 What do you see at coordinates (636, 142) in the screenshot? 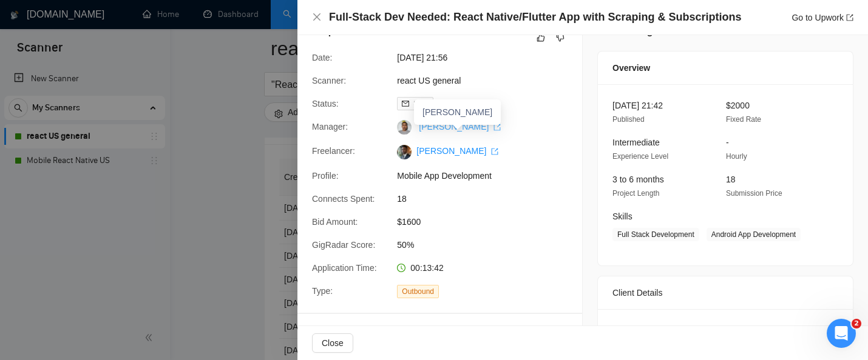
I see `span: Intermediate` at bounding box center [636, 142].